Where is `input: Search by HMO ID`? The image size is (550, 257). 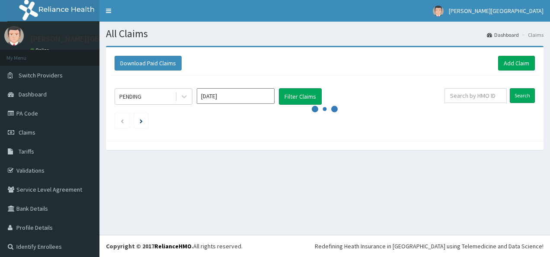
input: Search by HMO ID is located at coordinates (476, 96).